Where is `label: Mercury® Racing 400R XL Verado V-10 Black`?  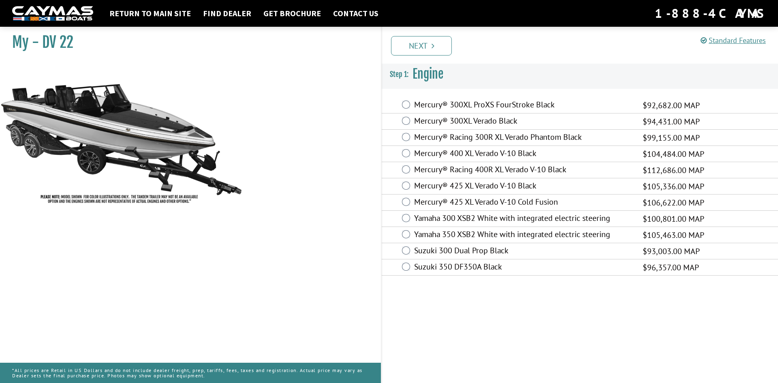 label: Mercury® Racing 400R XL Verado V-10 Black is located at coordinates (523, 170).